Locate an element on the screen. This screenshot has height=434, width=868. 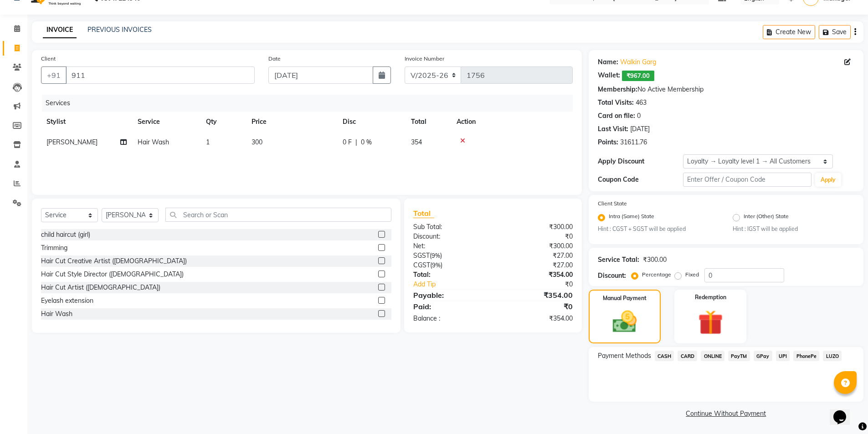
div: Points: is located at coordinates (608, 142).